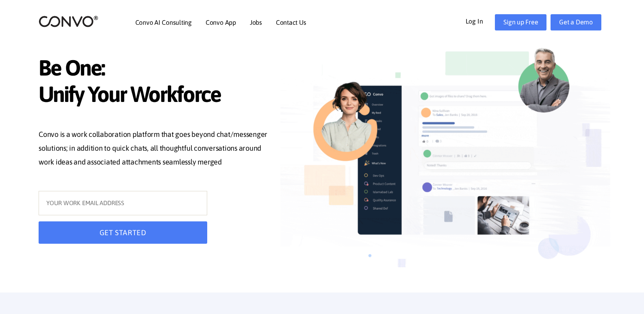  What do you see at coordinates (256, 22) in the screenshot?
I see `a: Jobs` at bounding box center [256, 22].